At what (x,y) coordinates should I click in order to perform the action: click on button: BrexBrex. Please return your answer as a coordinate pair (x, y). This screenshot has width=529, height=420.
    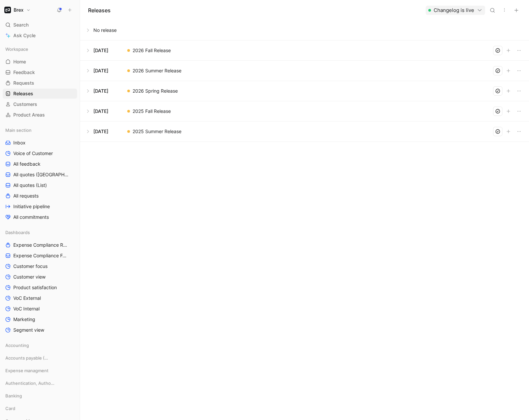
    Looking at the image, I should click on (17, 10).